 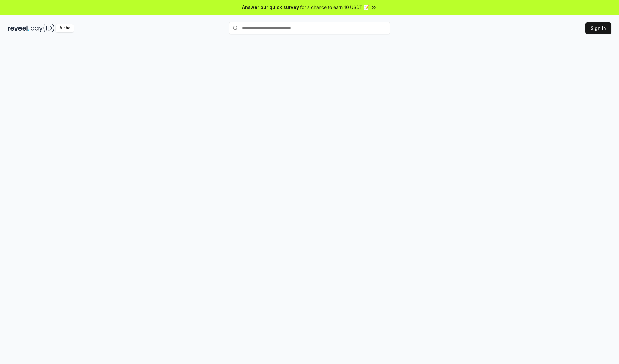 I want to click on span: for a chance to earn 10 USDT 📝, so click(x=335, y=7).